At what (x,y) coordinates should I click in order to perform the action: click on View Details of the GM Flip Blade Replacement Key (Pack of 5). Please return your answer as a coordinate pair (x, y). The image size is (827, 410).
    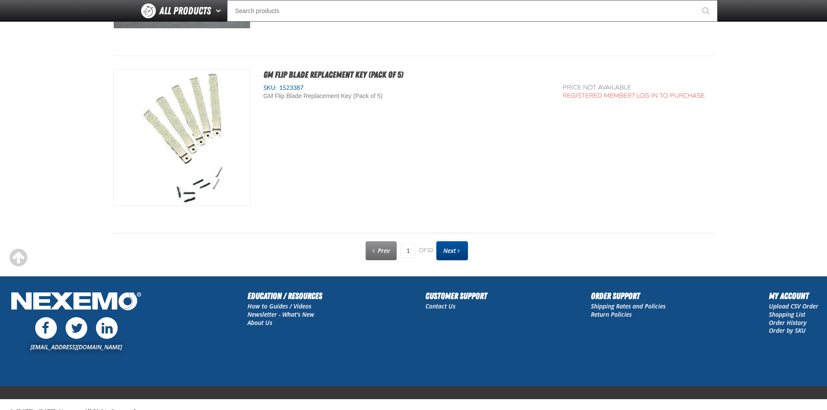
    Looking at the image, I should click on (182, 138).